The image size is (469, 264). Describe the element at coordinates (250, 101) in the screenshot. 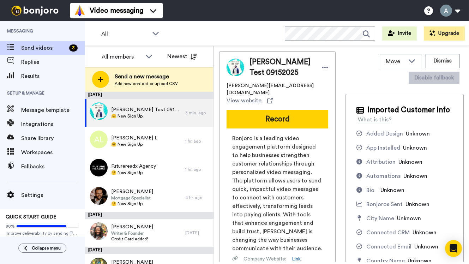

I see `a: View website` at that location.